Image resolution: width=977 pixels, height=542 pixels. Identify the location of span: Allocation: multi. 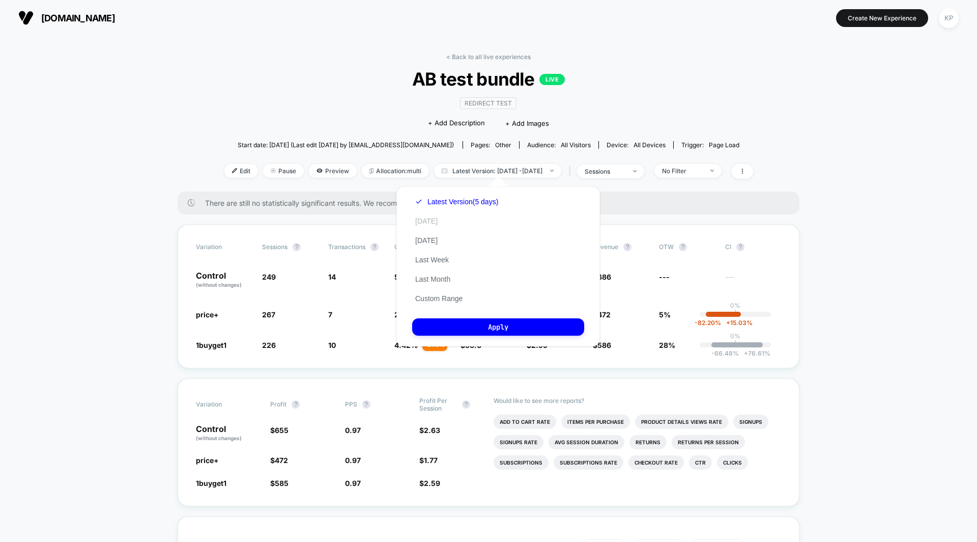
(396, 171).